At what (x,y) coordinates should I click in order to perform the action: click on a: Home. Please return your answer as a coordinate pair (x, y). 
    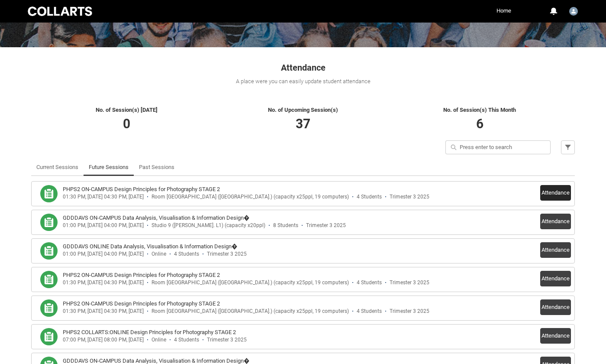
    Looking at the image, I should click on (504, 11).